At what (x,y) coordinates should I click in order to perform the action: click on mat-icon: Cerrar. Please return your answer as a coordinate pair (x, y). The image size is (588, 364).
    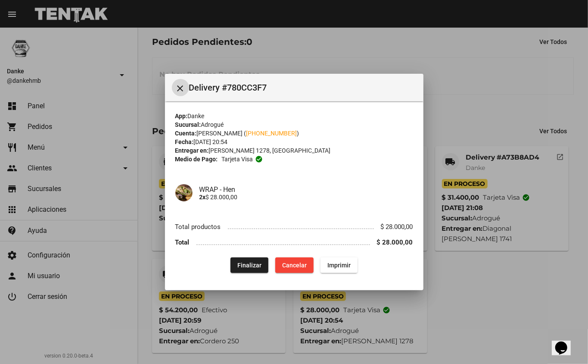
    Looking at the image, I should click on (181, 89).